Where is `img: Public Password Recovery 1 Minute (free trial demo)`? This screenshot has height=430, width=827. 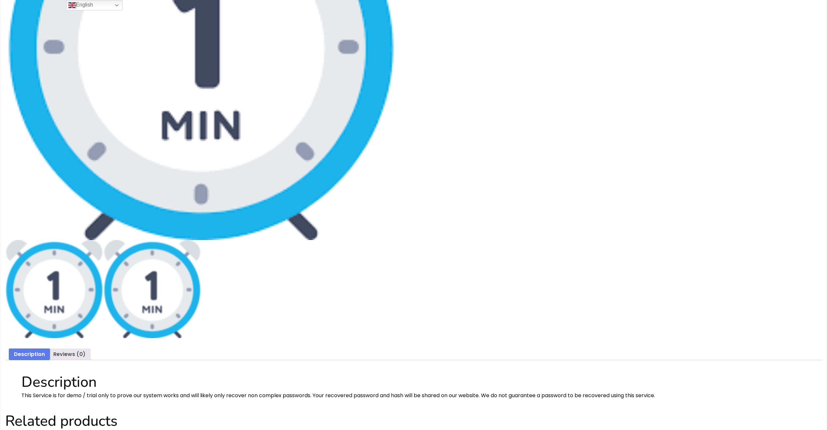
img: Public Password Recovery 1 Minute (free trial demo) is located at coordinates (54, 289).